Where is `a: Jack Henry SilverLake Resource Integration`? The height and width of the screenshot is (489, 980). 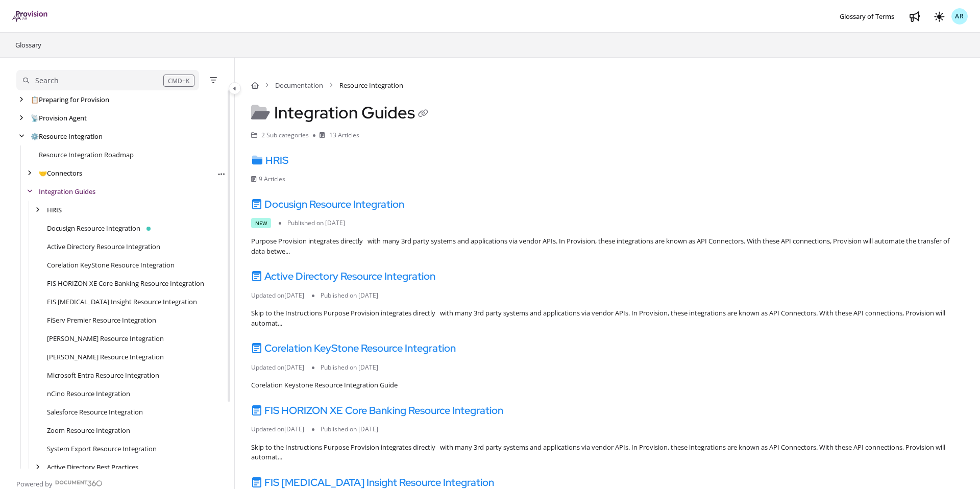 a: Jack Henry SilverLake Resource Integration is located at coordinates (105, 338).